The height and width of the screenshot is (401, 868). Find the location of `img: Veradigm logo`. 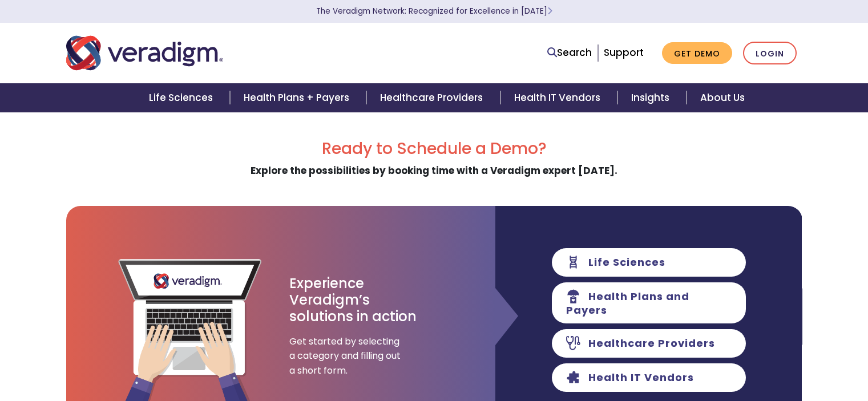

img: Veradigm logo is located at coordinates (145, 53).